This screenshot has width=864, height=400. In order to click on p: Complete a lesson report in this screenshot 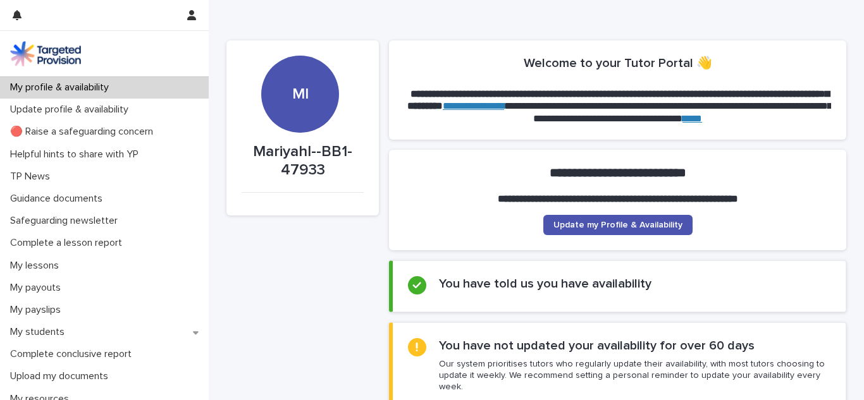, I will do `click(68, 243)`.